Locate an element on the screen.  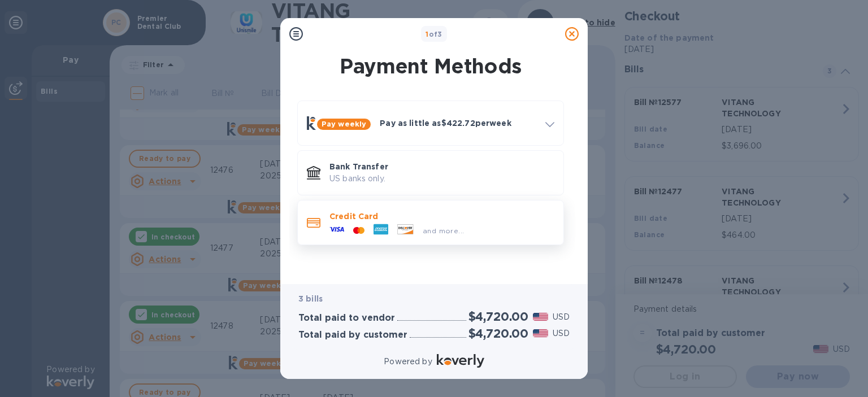
h1: Payment Methods is located at coordinates (431, 66).